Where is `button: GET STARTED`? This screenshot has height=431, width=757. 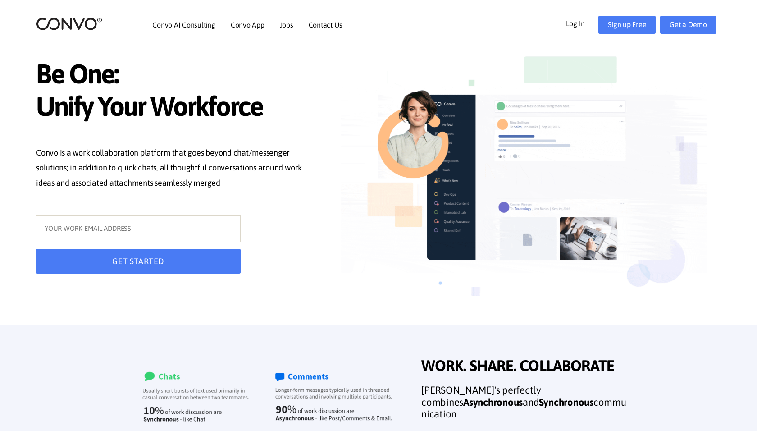
button: GET STARTED is located at coordinates (138, 261).